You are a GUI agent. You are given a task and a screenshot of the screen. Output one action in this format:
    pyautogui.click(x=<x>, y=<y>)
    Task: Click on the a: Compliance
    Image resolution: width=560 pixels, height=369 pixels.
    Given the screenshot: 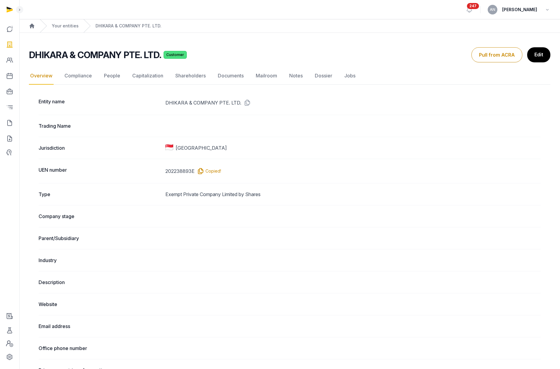 What is the action you would take?
    pyautogui.click(x=78, y=76)
    